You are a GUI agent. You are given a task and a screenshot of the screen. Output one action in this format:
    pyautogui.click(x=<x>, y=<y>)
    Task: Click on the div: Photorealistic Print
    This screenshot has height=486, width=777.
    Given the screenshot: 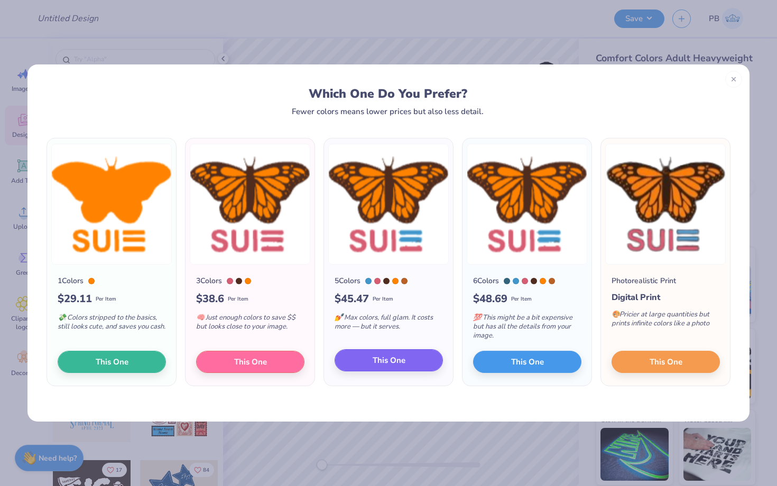 What is the action you would take?
    pyautogui.click(x=644, y=281)
    